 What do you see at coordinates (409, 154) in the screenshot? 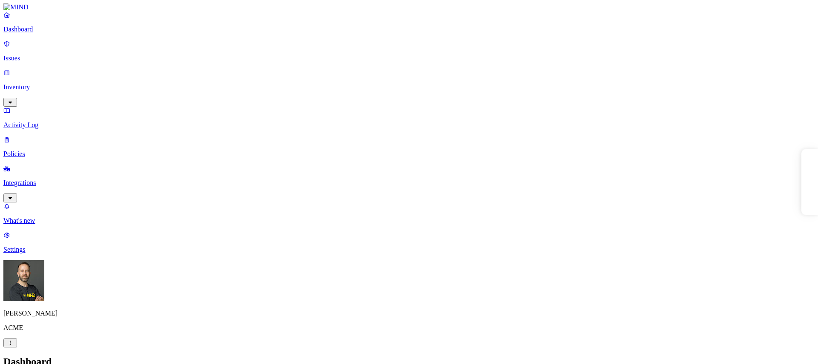
I see `p: Policies` at bounding box center [409, 154].